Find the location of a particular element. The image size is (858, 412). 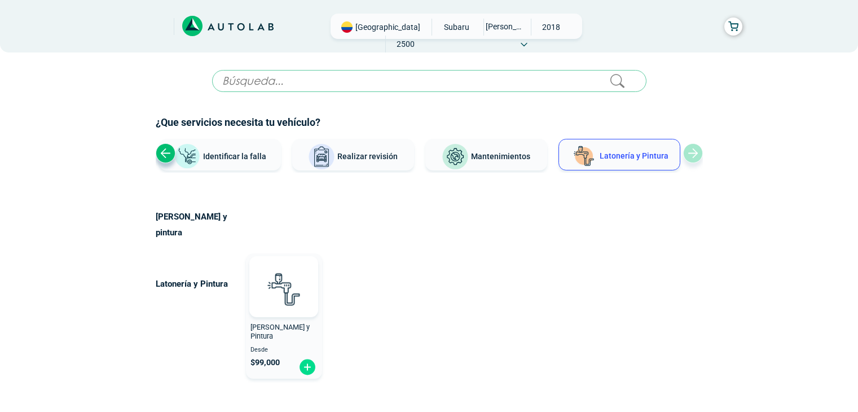

img: fi_plus-circle2.svg is located at coordinates (307, 367).